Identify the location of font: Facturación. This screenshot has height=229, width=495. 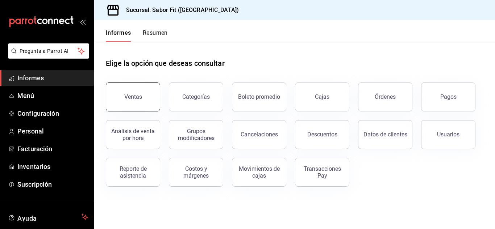
(35, 149).